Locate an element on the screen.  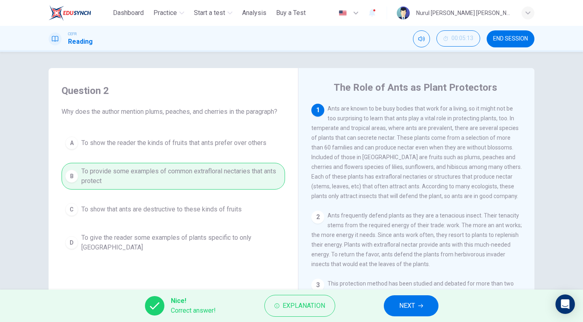
span: Ants frequently defend plants as they are a tenacious insect. Their tenacity stems from the requi... is located at coordinates (416, 239).